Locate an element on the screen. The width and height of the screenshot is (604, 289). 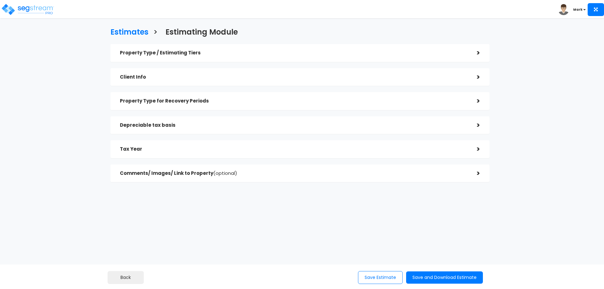
button: Save and Download Estimate is located at coordinates (444, 277).